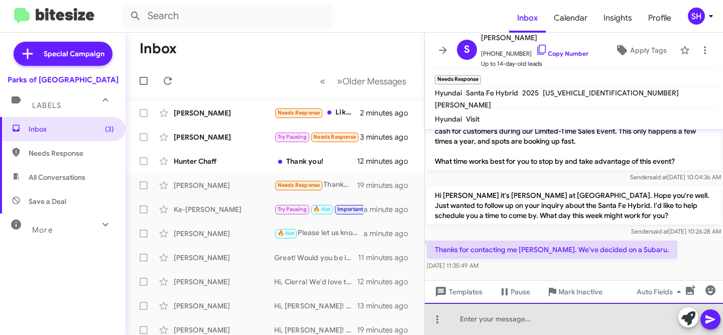 This screenshot has height=335, width=723. I want to click on a: Calendar, so click(570, 18).